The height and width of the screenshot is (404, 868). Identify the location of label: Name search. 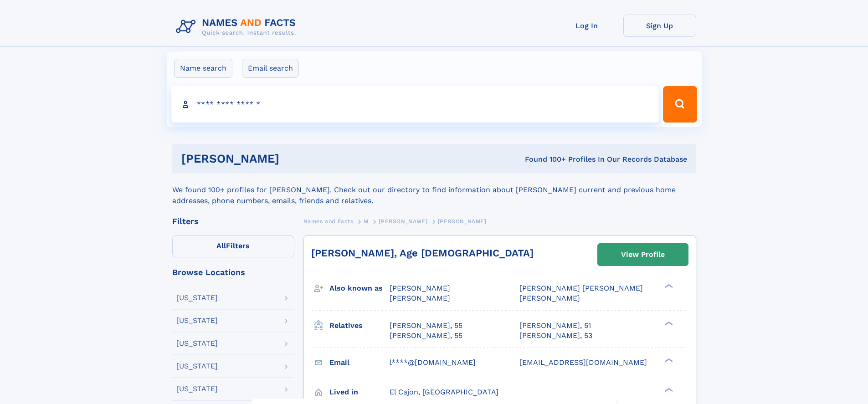
(203, 69).